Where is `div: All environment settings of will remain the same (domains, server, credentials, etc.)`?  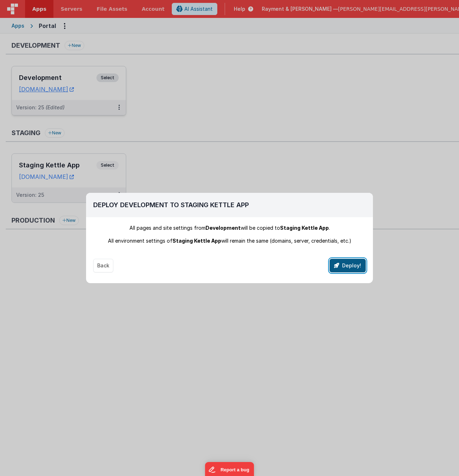 div: All environment settings of will remain the same (domains, server, credentials, etc.) is located at coordinates (230, 241).